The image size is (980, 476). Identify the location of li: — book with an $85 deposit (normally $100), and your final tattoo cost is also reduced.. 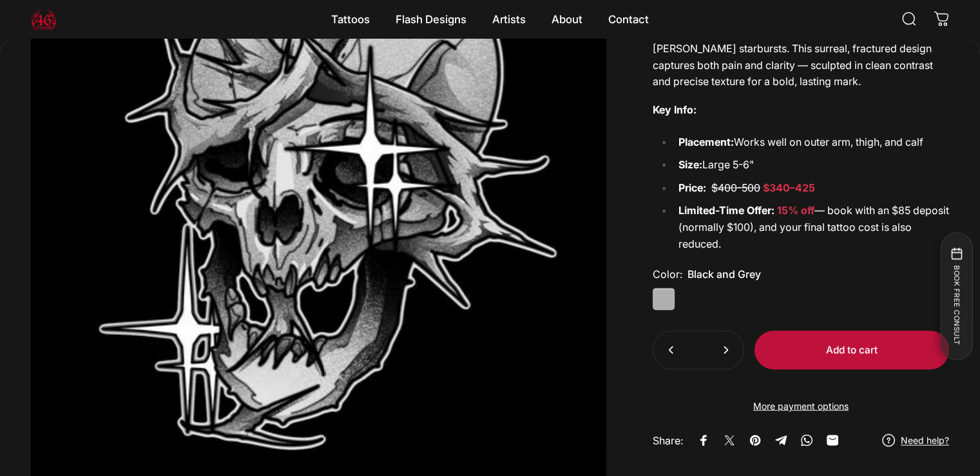
(811, 227).